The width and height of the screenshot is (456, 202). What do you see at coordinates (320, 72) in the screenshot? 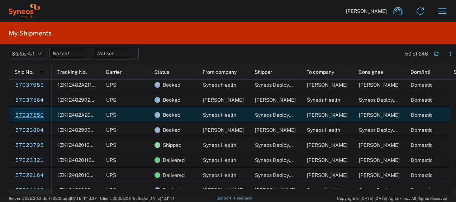
I see `span: To company` at bounding box center [320, 72].